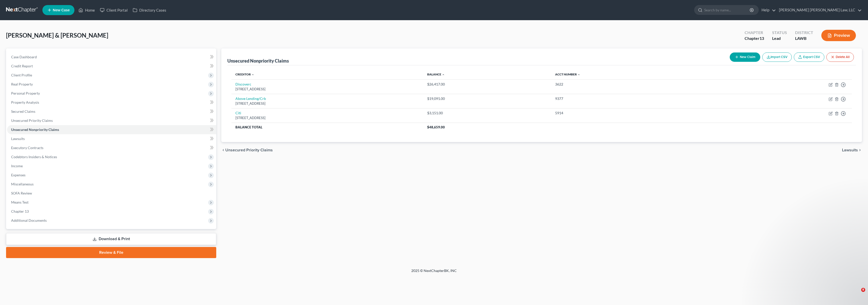 The image size is (868, 305). I want to click on button: chevron_left Unsecured Priority Claims, so click(247, 150).